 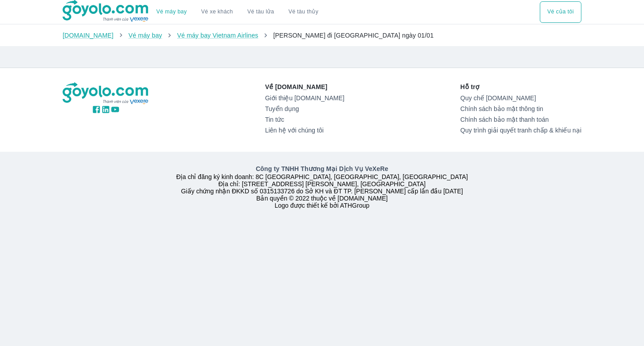 What do you see at coordinates (322, 168) in the screenshot?
I see `p: Công ty TNHH Thương Mại Dịch Vụ VeXeRe` at bounding box center [322, 168].